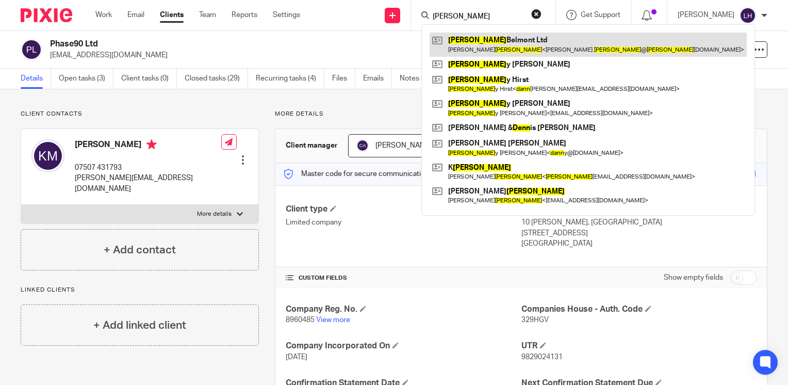 The height and width of the screenshot is (385, 788). I want to click on a: Details, so click(36, 78).